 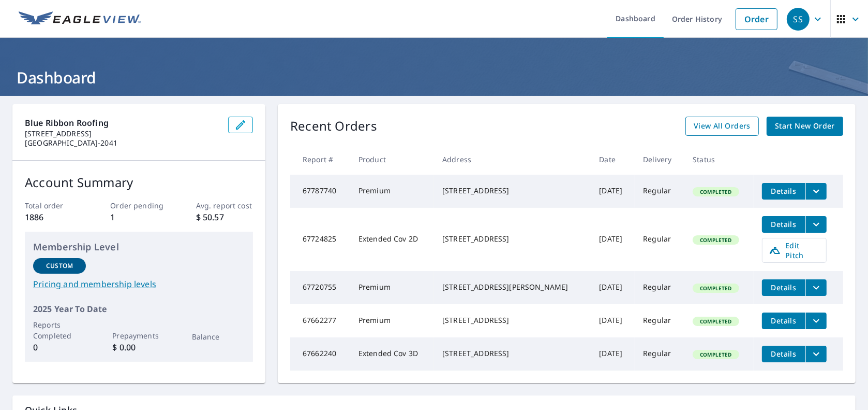 What do you see at coordinates (722, 126) in the screenshot?
I see `a: View All Orders` at bounding box center [722, 126].